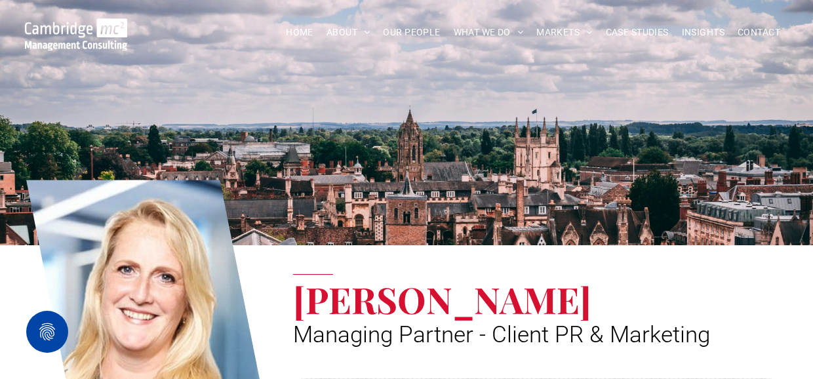  Describe the element at coordinates (564, 32) in the screenshot. I see `a: MARKETS` at that location.